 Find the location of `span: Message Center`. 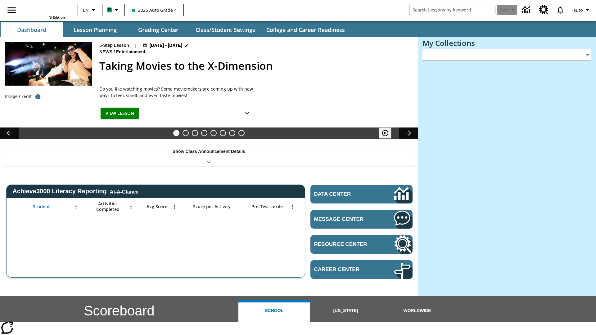

span: Message Center is located at coordinates (344, 219).